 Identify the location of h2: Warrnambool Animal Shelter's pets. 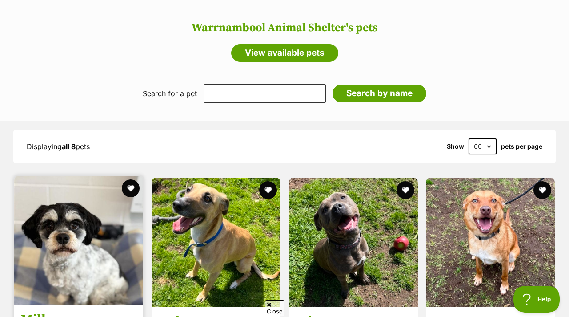
(285, 28).